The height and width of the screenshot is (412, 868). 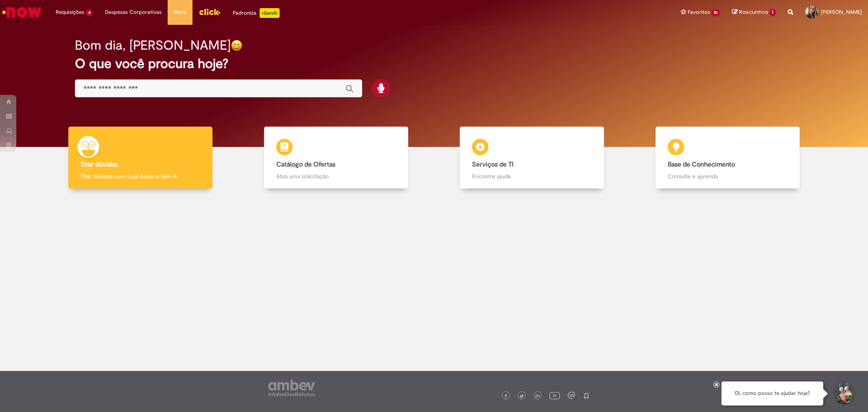 What do you see at coordinates (256, 13) in the screenshot?
I see `div: Padroniza` at bounding box center [256, 13].